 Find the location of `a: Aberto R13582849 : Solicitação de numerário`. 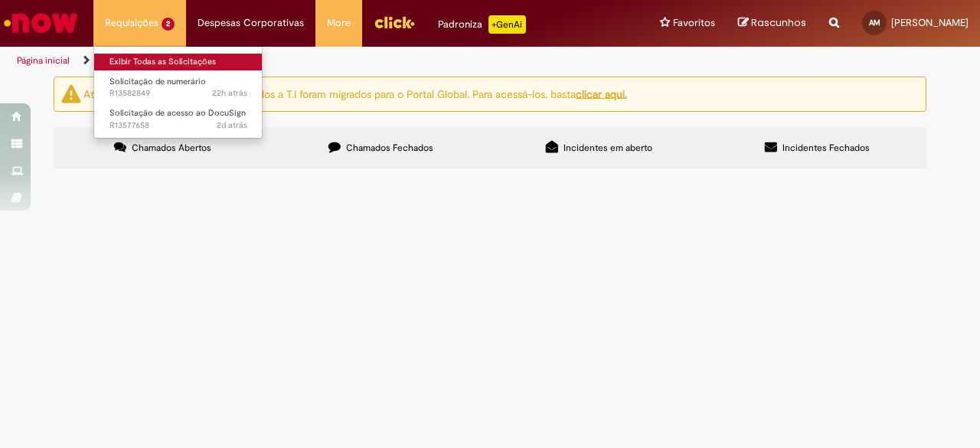

a: Aberto R13582849 : Solicitação de numerário is located at coordinates (178, 87).